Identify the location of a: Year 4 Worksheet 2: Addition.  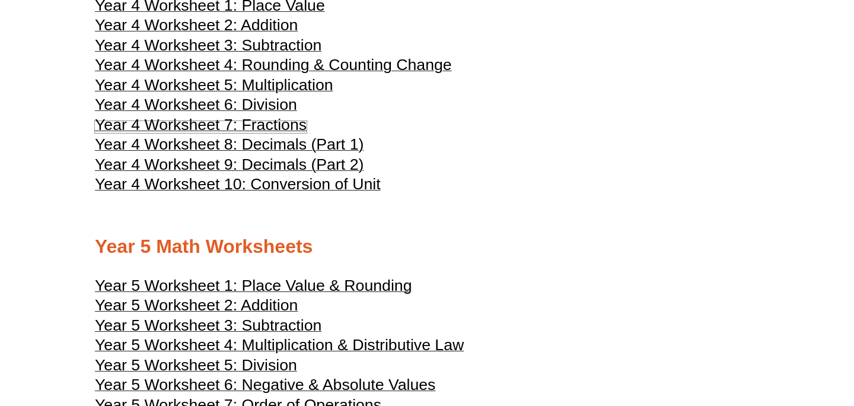
(196, 27).